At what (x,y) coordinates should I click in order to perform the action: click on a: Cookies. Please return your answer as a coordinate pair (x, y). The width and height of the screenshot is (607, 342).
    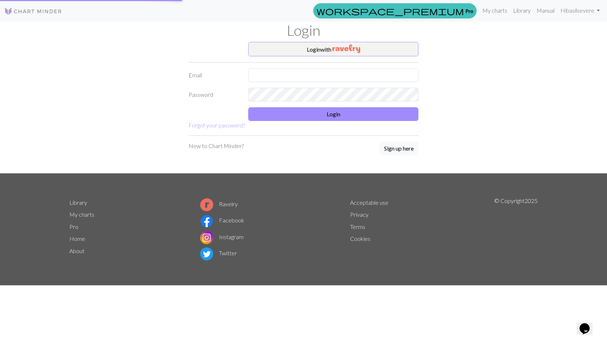
    Looking at the image, I should click on (360, 238).